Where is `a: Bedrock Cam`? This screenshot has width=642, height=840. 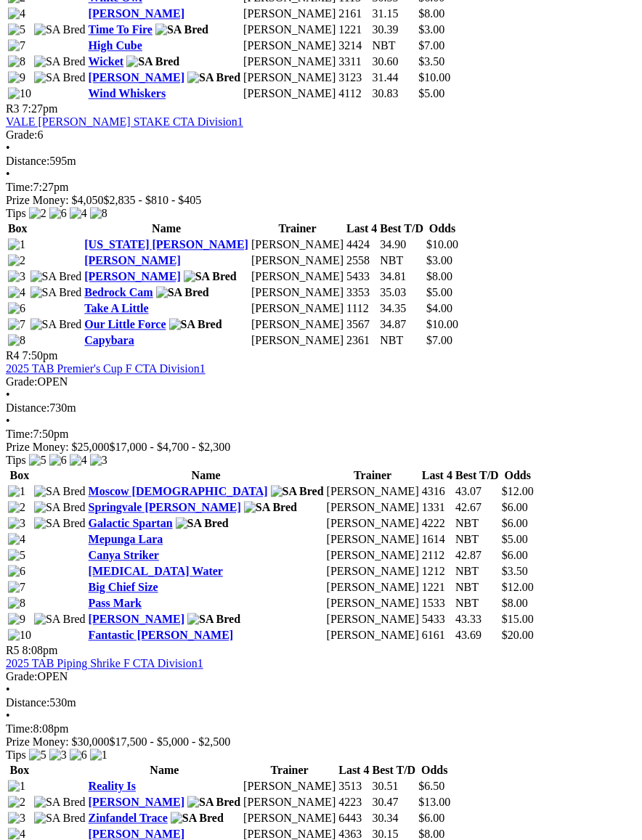
a: Bedrock Cam is located at coordinates (119, 293).